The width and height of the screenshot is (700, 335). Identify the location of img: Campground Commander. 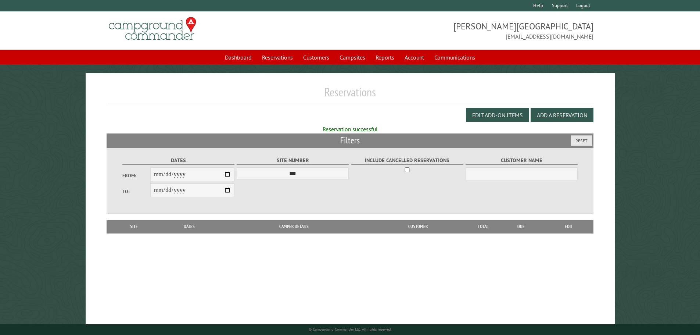
(152, 29).